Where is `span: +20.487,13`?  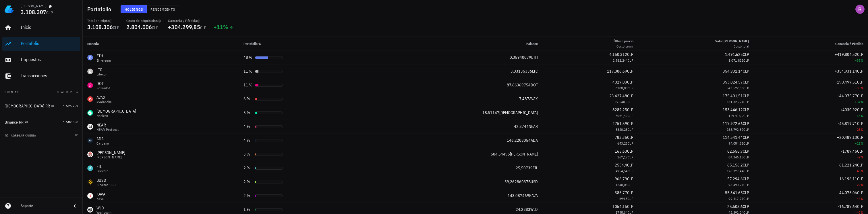
span: +20.487,13 is located at coordinates (847, 137).